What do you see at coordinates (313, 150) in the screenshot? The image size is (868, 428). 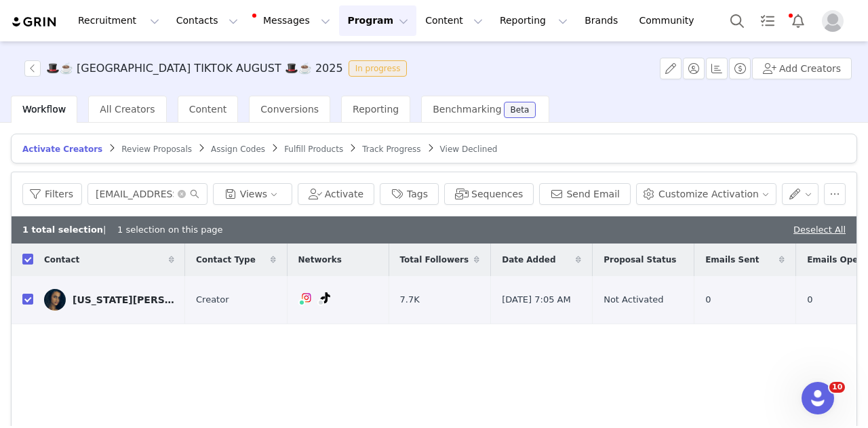 I see `span: Fulfill Products` at bounding box center [313, 150].